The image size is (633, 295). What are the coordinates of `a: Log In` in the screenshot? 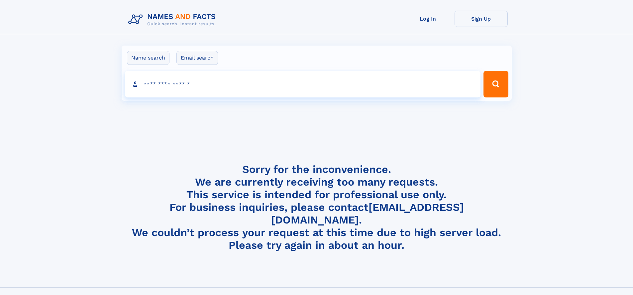 It's located at (428, 19).